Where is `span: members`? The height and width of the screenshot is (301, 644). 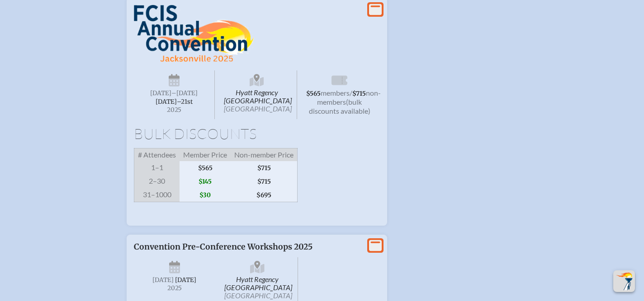 span: members is located at coordinates (335, 93).